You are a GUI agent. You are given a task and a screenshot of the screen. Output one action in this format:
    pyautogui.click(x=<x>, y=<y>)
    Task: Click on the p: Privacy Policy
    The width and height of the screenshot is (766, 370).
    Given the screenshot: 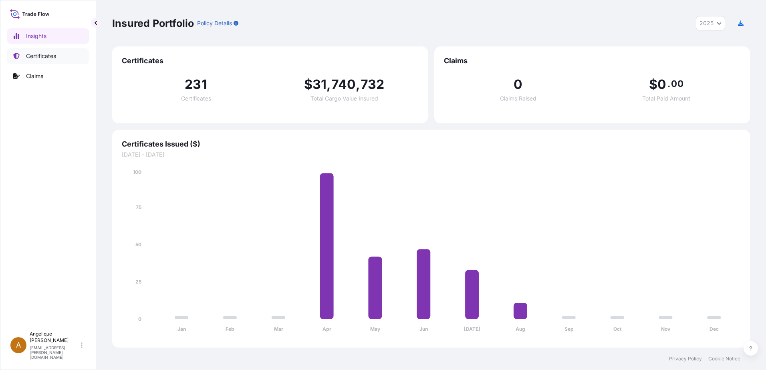 What is the action you would take?
    pyautogui.click(x=685, y=359)
    